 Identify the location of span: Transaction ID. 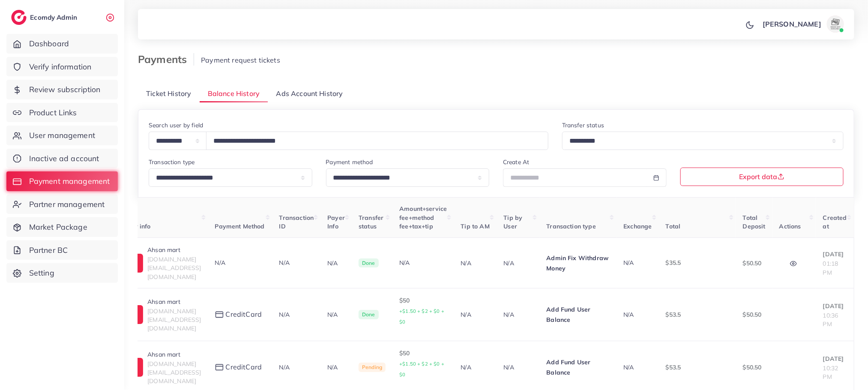
(296, 222).